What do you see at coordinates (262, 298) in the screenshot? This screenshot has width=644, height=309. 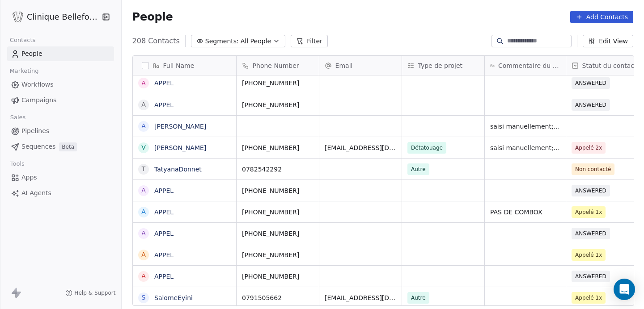 I see `span: 0791505662` at bounding box center [262, 298].